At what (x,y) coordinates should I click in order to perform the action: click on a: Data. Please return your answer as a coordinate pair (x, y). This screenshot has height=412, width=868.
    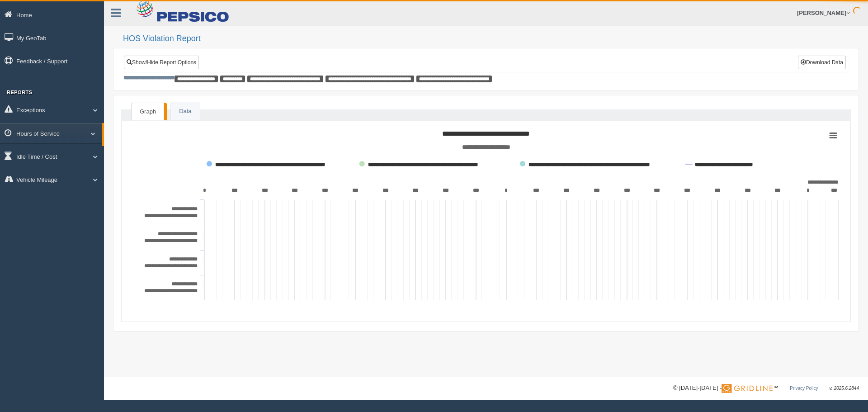
    Looking at the image, I should click on (185, 111).